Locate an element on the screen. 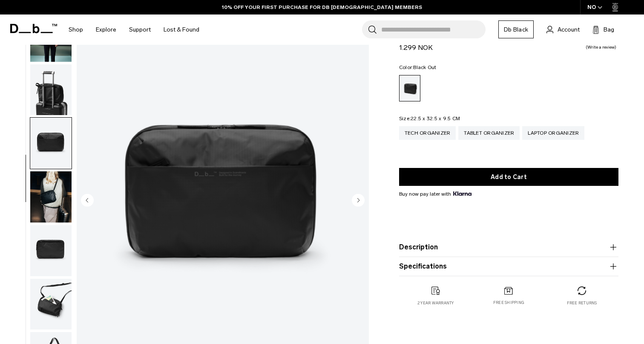  button: Specifications is located at coordinates (508, 266).